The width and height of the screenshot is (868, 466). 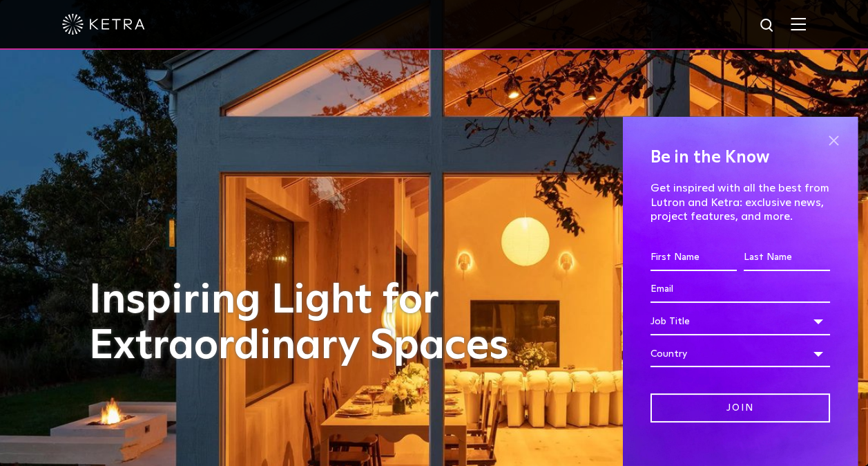 What do you see at coordinates (798, 23) in the screenshot?
I see `img: Hamburger%20Nav.svg` at bounding box center [798, 23].